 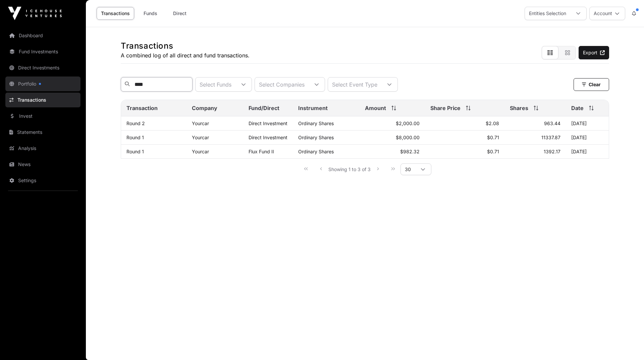 I want to click on span: Rows per page, so click(x=408, y=169).